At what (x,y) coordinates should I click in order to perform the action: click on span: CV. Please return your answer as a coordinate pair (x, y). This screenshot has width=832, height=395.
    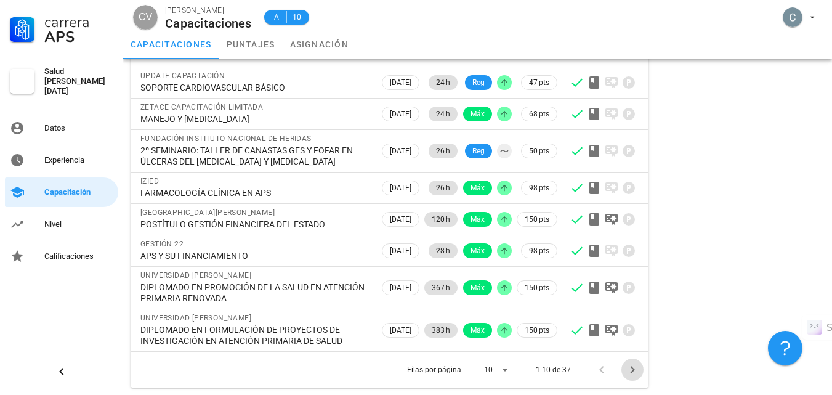
    Looking at the image, I should click on (145, 17).